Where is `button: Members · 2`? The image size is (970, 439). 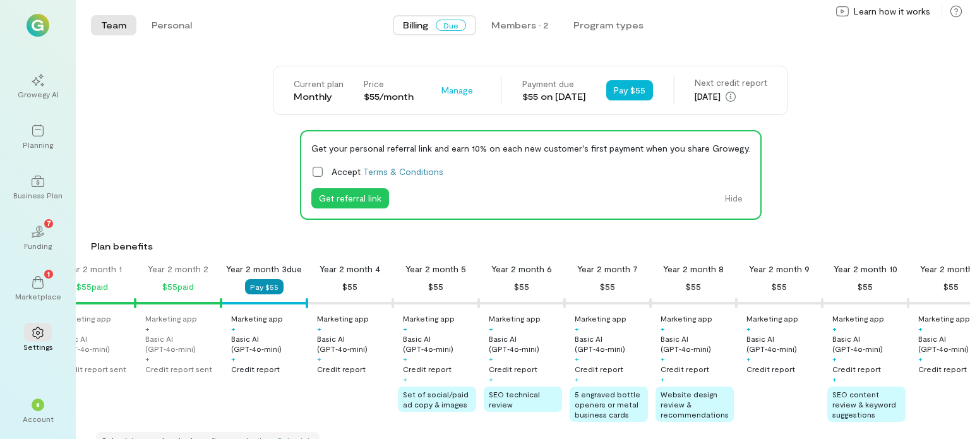 button: Members · 2 is located at coordinates (520, 25).